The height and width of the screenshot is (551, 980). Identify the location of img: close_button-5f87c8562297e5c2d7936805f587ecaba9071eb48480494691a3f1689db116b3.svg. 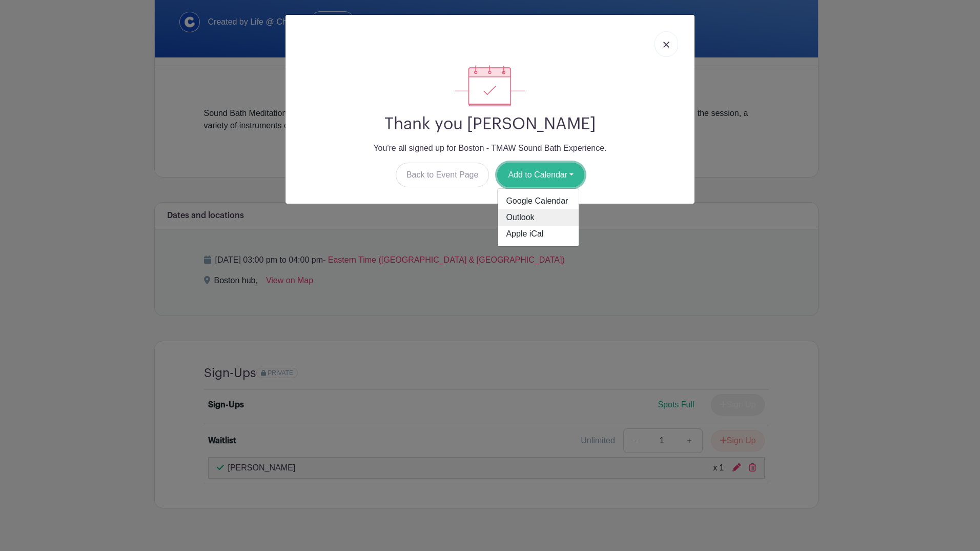
(667, 44).